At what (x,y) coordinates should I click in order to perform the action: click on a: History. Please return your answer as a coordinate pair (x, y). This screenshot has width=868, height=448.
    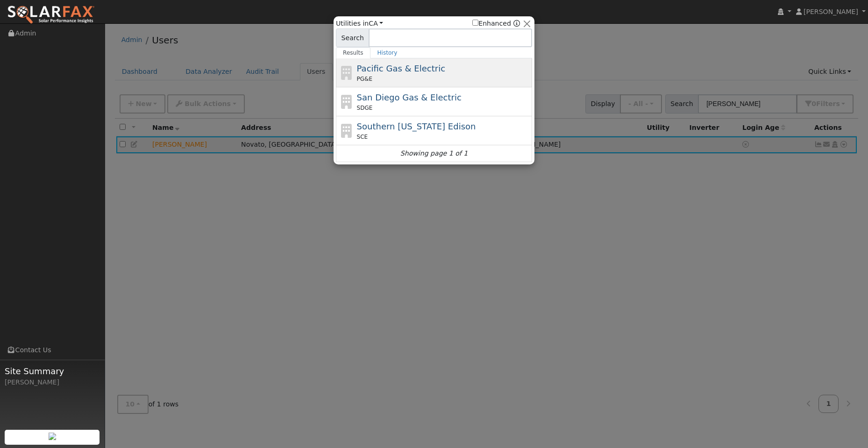
    Looking at the image, I should click on (387, 53).